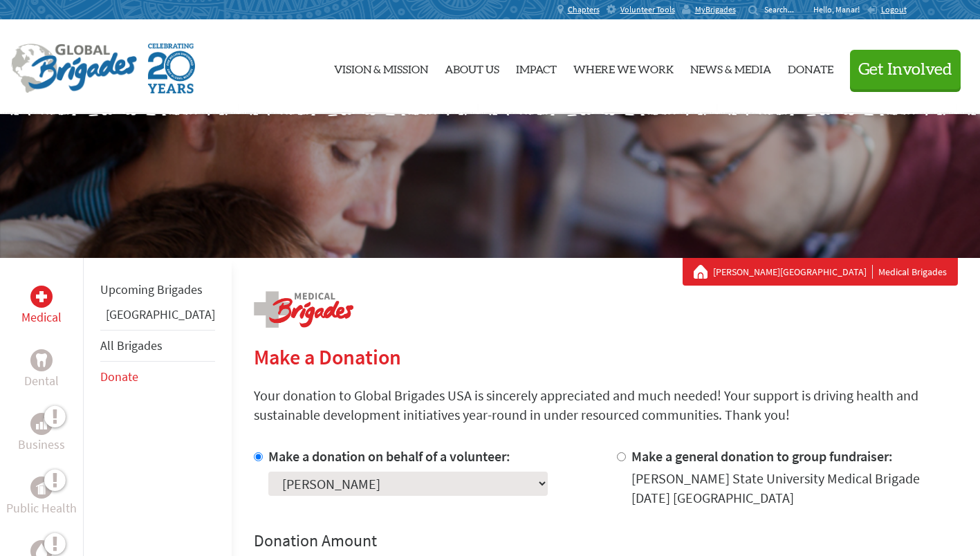 This screenshot has width=980, height=556. What do you see at coordinates (41, 424) in the screenshot?
I see `img: Business` at bounding box center [41, 424].